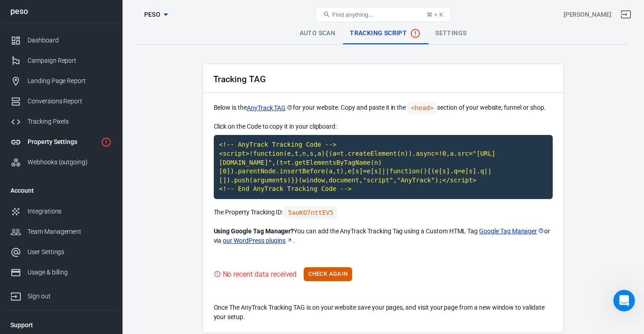  What do you see at coordinates (61, 81) in the screenshot?
I see `a: Landing Page Report` at bounding box center [61, 81].